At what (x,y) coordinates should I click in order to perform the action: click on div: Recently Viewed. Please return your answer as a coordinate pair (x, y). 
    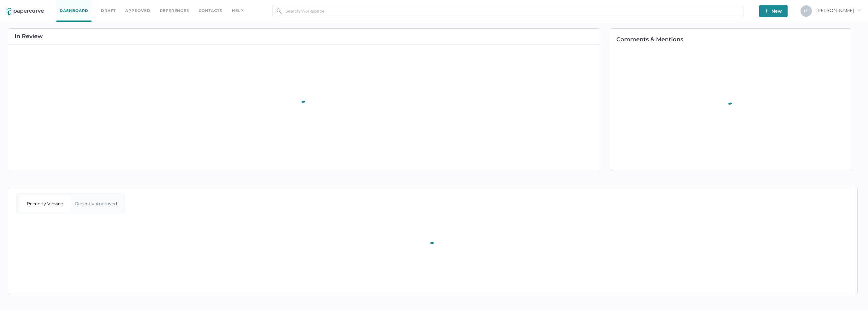
    Looking at the image, I should click on (45, 204).